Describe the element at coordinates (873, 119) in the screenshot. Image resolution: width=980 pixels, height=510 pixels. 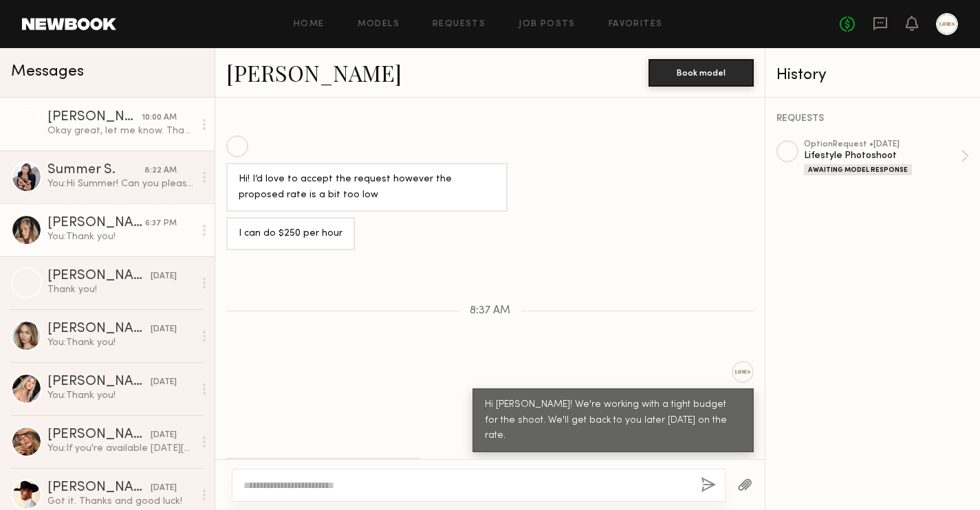
I see `div: REQUESTS` at that location.